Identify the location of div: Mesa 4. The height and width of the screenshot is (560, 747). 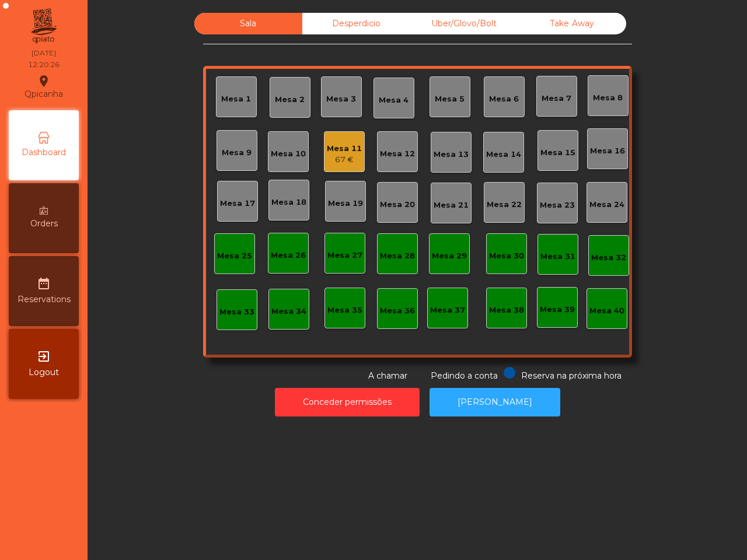
(394, 100).